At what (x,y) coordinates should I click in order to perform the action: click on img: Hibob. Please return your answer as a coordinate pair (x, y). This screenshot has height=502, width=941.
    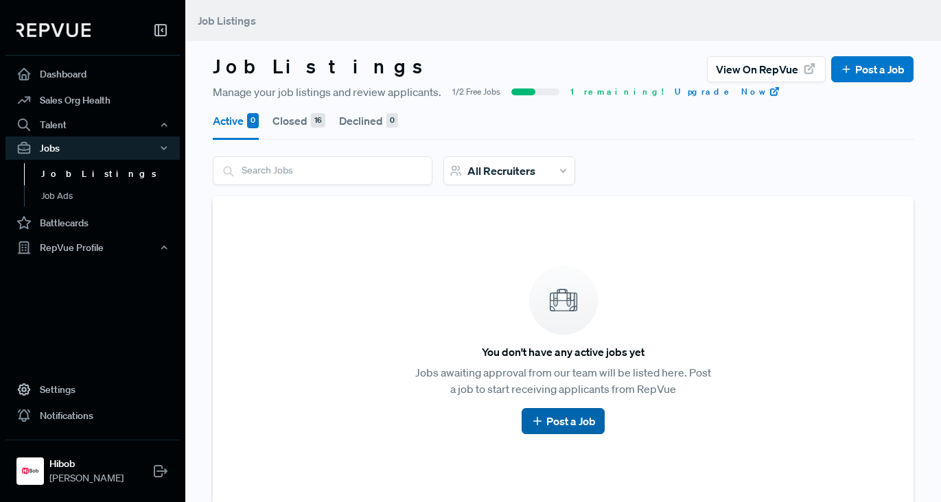
    Looking at the image, I should click on (30, 471).